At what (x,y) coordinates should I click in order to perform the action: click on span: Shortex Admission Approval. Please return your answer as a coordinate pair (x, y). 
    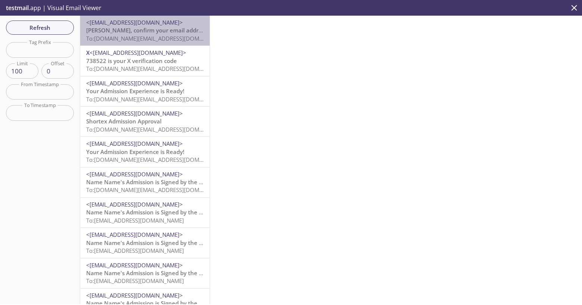
    Looking at the image, I should click on (124, 121).